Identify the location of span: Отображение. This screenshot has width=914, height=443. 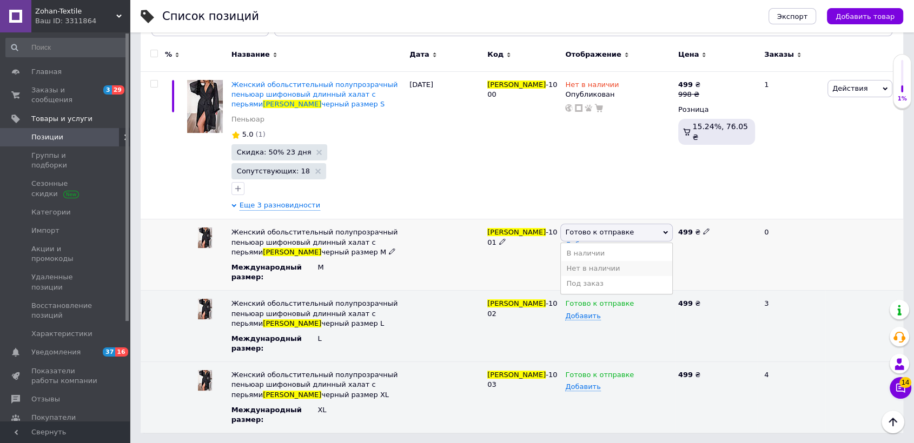
(593, 55).